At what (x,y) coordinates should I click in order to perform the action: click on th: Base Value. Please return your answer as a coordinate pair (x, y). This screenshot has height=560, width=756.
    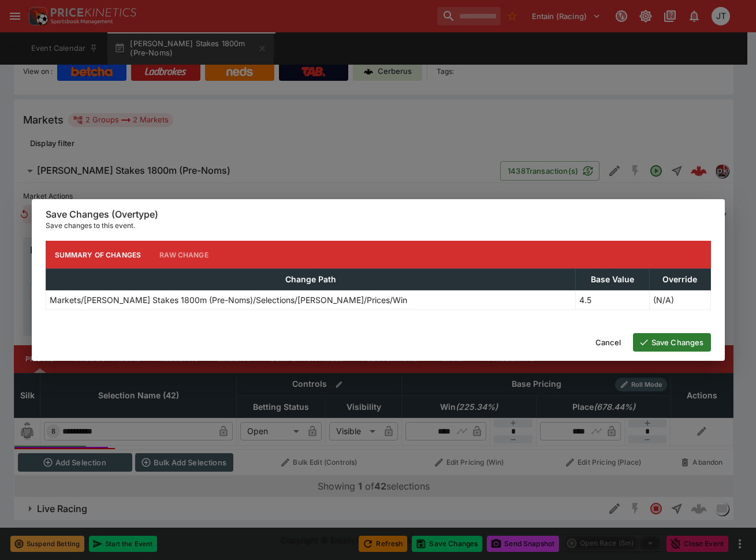
    Looking at the image, I should click on (612, 279).